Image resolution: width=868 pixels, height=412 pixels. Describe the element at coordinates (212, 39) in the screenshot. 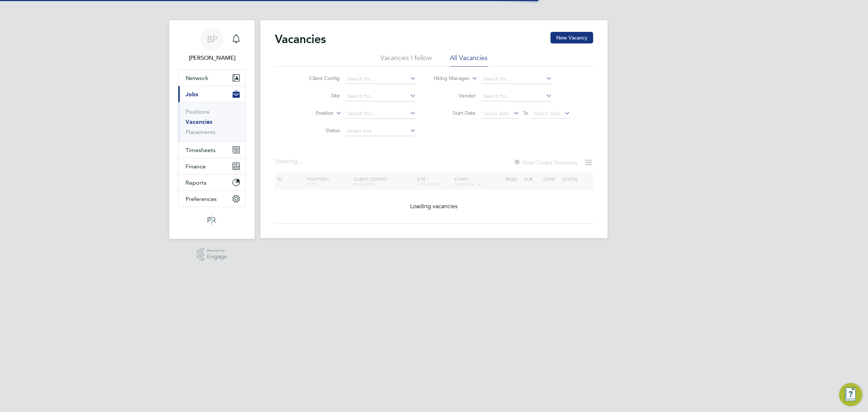

I see `span: BP` at that location.